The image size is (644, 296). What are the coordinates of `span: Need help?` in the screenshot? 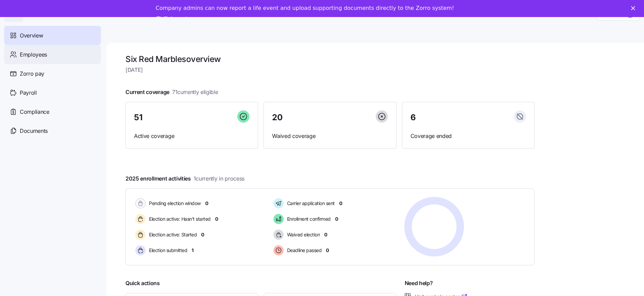 It's located at (419, 283).